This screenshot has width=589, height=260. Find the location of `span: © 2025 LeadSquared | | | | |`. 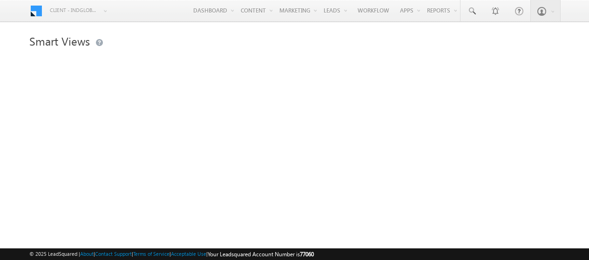

span: © 2025 LeadSquared | | | | | is located at coordinates (171, 254).